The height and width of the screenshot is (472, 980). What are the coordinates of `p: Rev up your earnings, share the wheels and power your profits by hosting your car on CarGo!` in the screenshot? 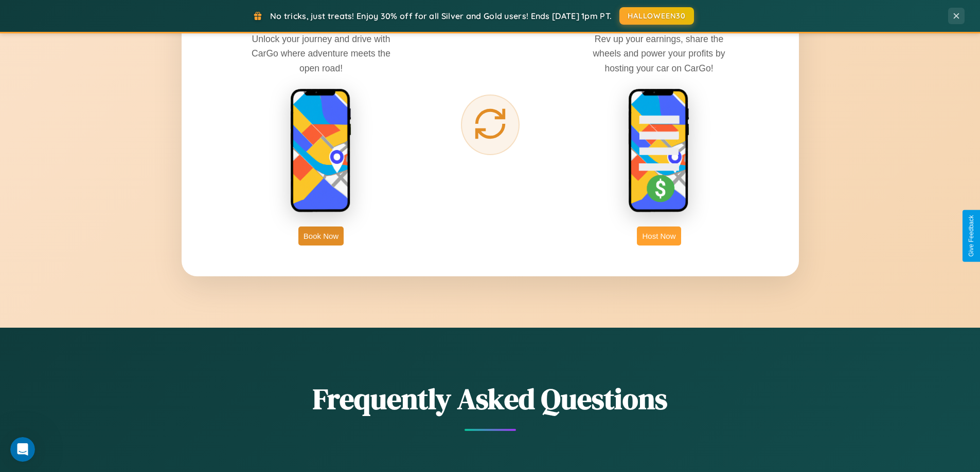 It's located at (659, 54).